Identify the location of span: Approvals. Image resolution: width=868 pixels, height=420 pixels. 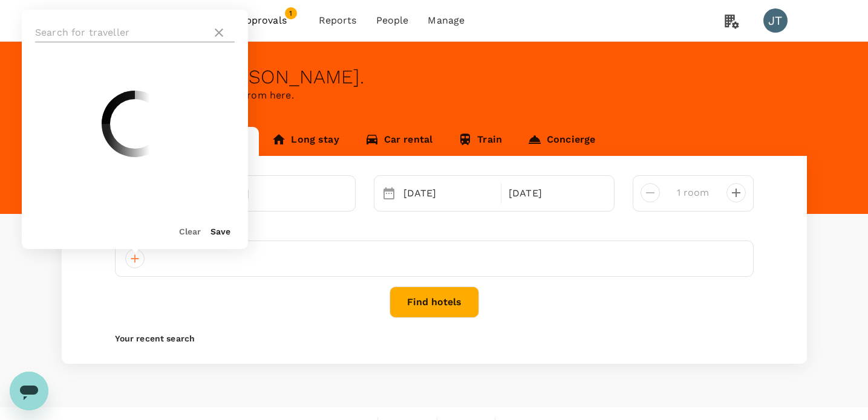
(269, 21).